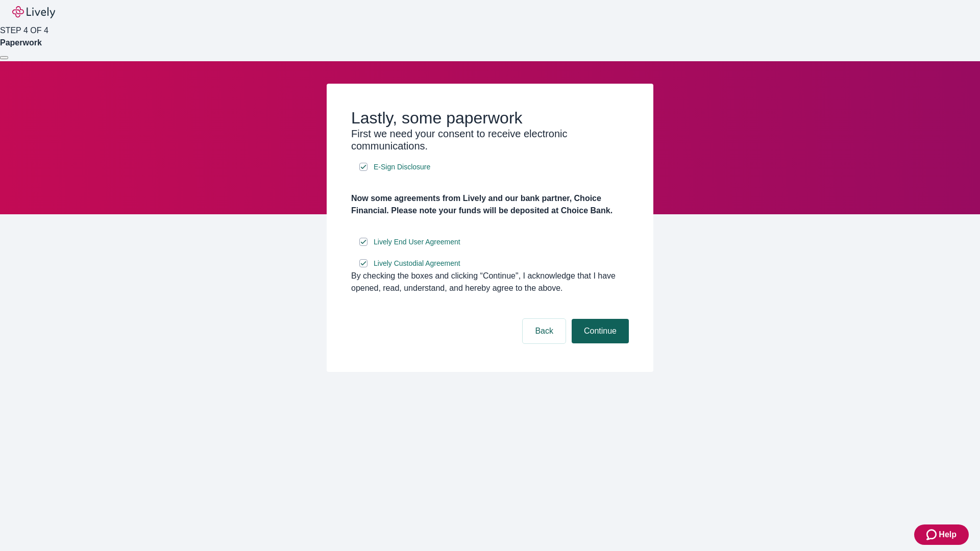  I want to click on button: Continue, so click(600, 331).